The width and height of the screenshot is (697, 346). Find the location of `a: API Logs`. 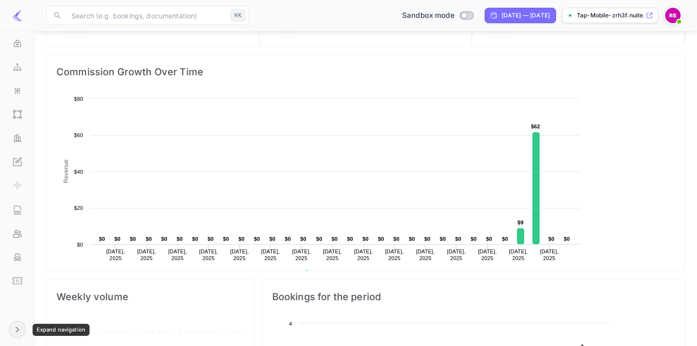

a: API Logs is located at coordinates (17, 209).